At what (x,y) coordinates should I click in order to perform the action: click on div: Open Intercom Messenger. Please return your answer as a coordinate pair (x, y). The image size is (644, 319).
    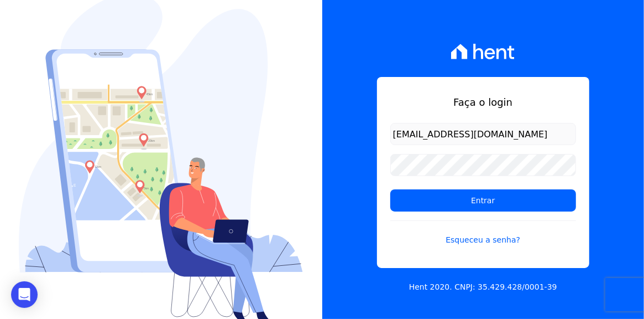
    Looking at the image, I should click on (25, 294).